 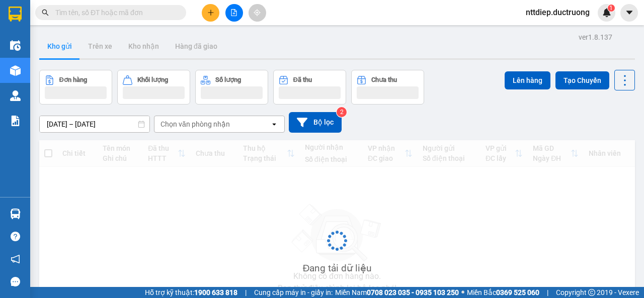 What do you see at coordinates (557, 12) in the screenshot?
I see `span: nttdiep.ductruong` at bounding box center [557, 12].